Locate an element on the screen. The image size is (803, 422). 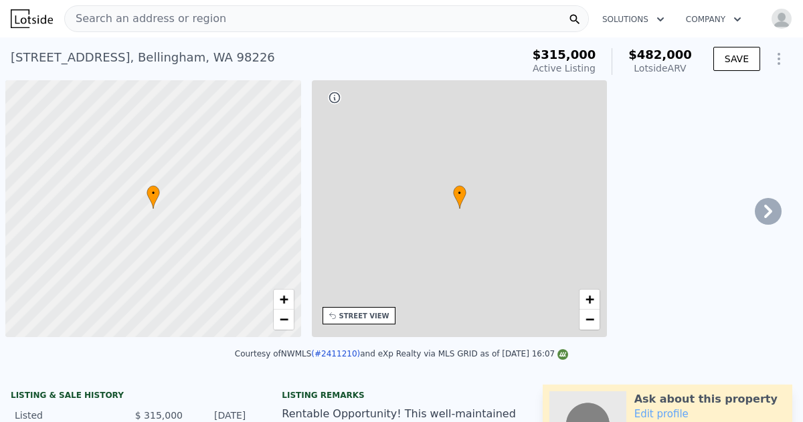
span: $315,000 is located at coordinates (564, 54).